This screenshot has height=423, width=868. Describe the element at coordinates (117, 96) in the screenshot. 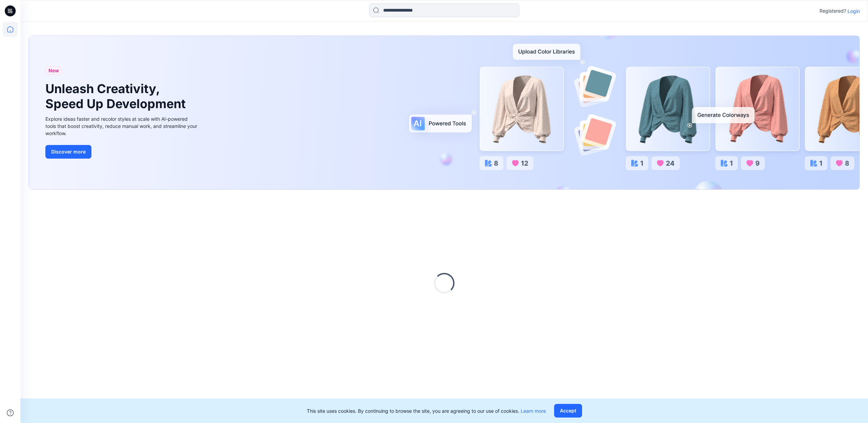

I see `h1: Unleash Creativity, Speed Up Development` at that location.